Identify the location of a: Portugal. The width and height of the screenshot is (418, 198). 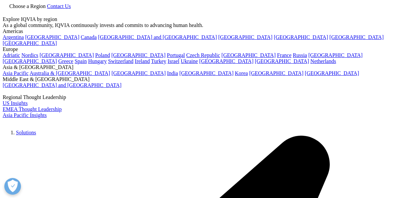
(176, 55).